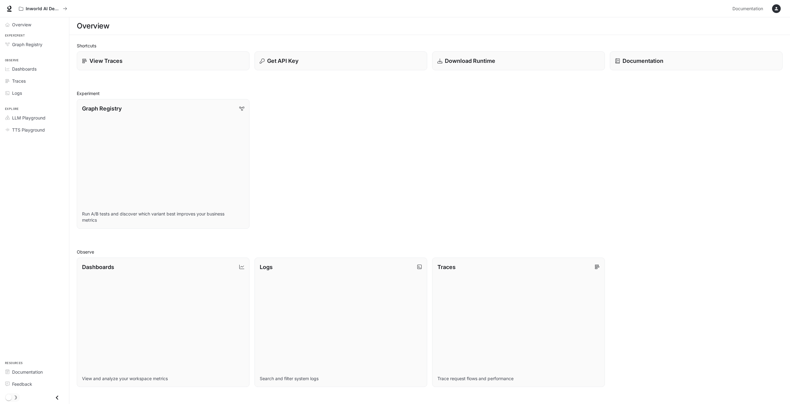 The image size is (790, 404). What do you see at coordinates (9, 397) in the screenshot?
I see `span: Dark mode toggle` at bounding box center [9, 397].